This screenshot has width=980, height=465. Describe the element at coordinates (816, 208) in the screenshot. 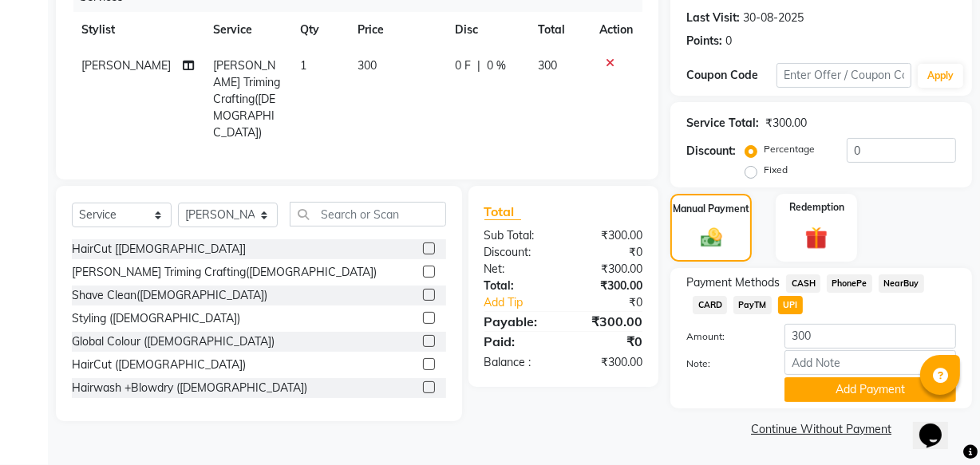

I see `label: Redemption` at that location.